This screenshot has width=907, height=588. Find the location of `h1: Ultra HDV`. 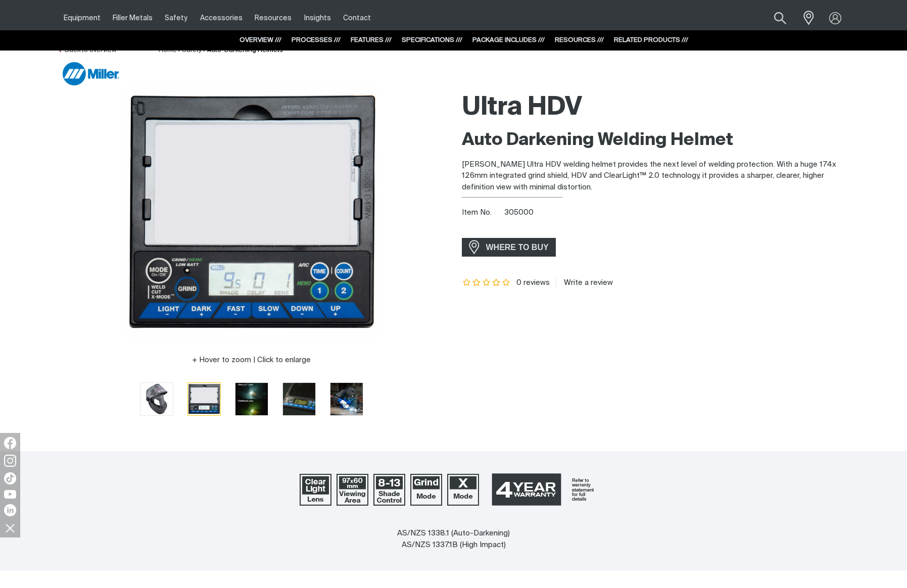

h1: Ultra HDV is located at coordinates (656, 108).